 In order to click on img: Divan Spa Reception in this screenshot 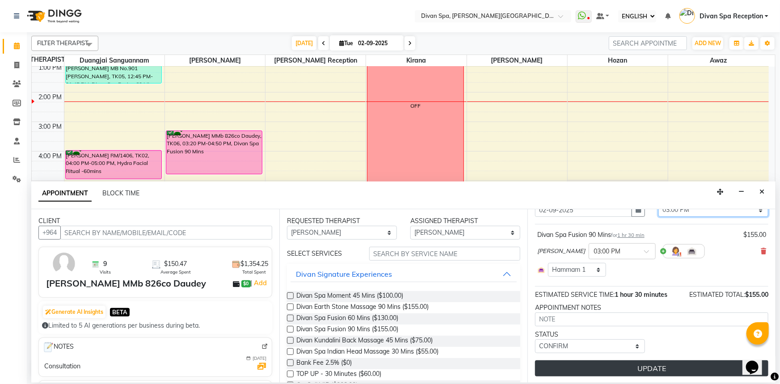, I will do `click(687, 16)`.